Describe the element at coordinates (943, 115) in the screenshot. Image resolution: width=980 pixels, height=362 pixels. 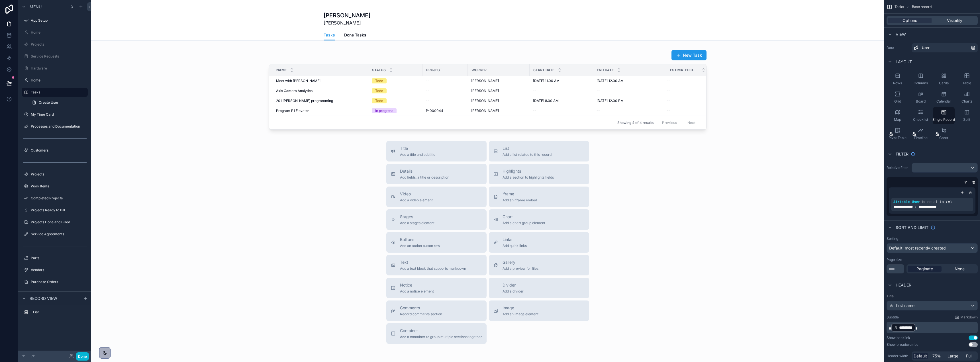
I see `button: Single Record` at that location.